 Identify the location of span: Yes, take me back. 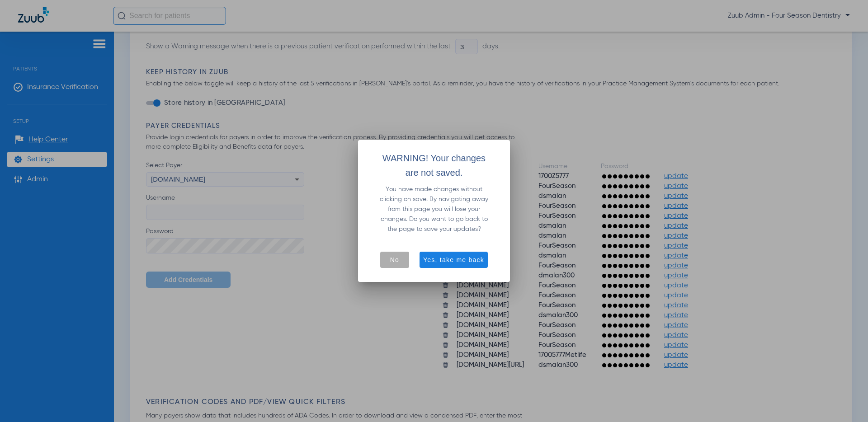
(453, 260).